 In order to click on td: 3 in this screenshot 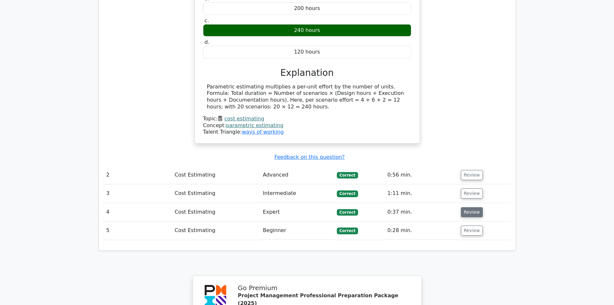, I will do `click(138, 193)`.